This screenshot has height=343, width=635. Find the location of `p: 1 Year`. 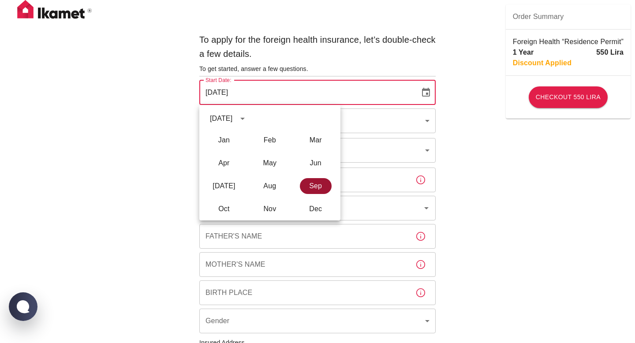

p: 1 Year is located at coordinates (524, 53).